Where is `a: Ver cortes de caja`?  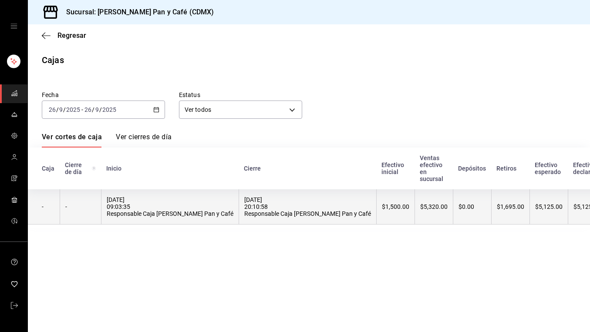
a: Ver cortes de caja is located at coordinates (72, 140).